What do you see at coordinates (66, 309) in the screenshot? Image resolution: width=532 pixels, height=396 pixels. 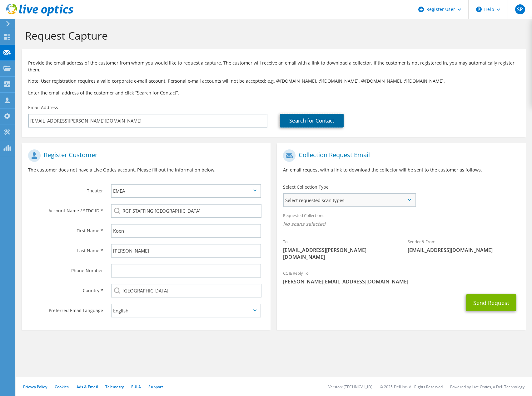 I see `label: Preferred Email Language` at bounding box center [66, 309].